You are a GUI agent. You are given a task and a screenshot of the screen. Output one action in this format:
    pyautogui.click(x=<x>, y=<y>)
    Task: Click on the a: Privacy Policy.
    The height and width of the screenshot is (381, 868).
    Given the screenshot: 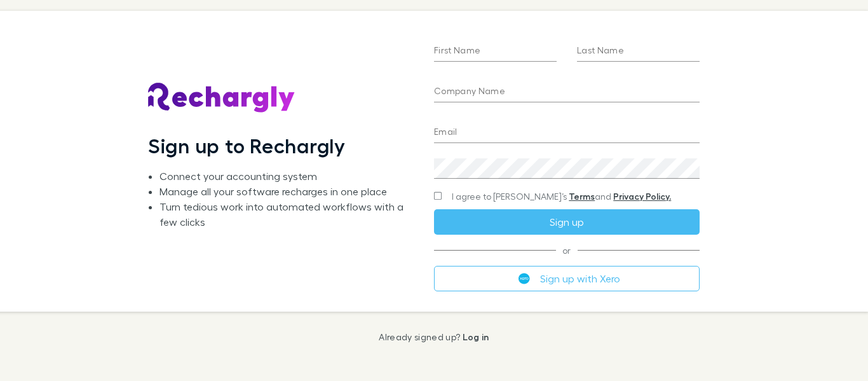 What is the action you would take?
    pyautogui.click(x=642, y=196)
    